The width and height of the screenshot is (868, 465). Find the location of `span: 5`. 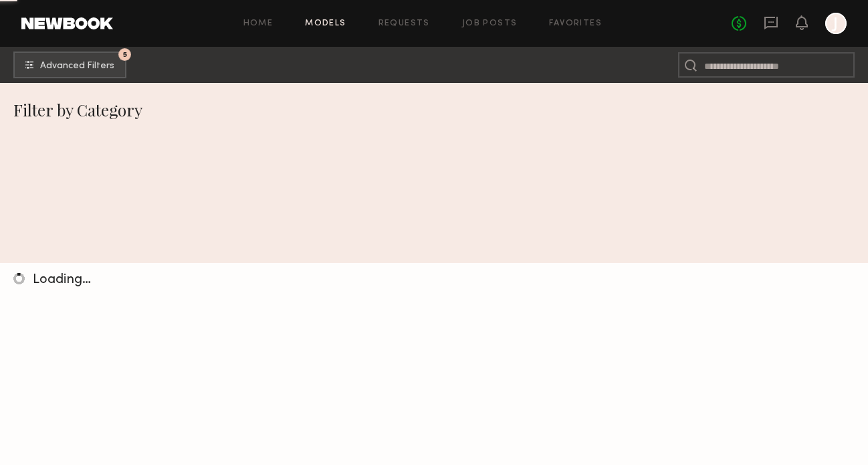

span: 5 is located at coordinates (125, 54).